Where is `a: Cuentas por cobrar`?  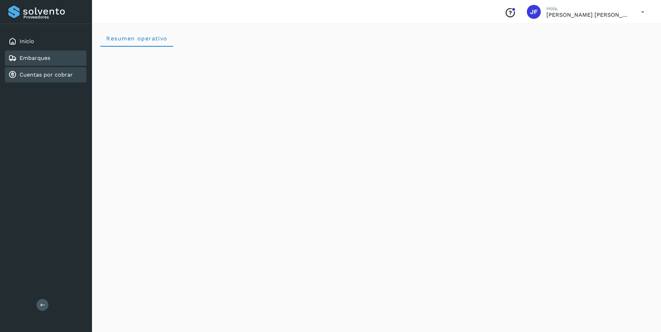
a: Cuentas por cobrar is located at coordinates (46, 75).